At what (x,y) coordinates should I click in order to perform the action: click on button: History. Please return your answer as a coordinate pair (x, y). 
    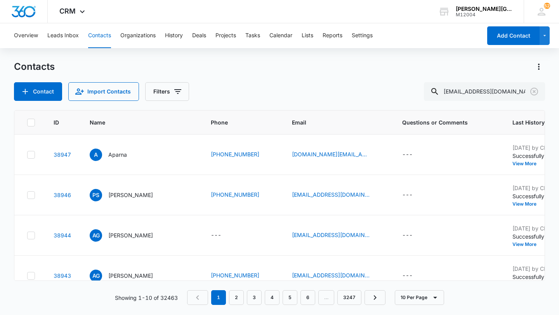
    Looking at the image, I should click on (174, 36).